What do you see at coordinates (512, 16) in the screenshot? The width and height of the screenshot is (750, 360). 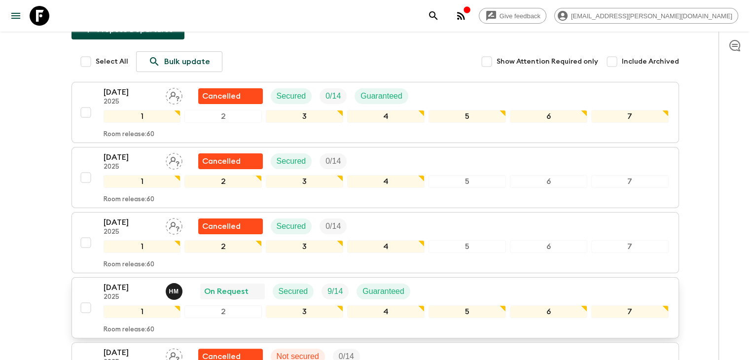 I see `a: Give feedback` at bounding box center [512, 16].